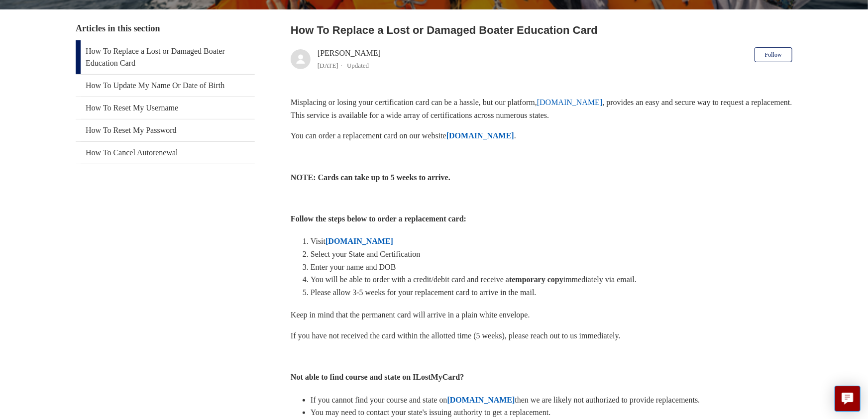 This screenshot has width=868, height=419. What do you see at coordinates (608, 400) in the screenshot?
I see `span: then we are likely not authorized to provide replacements.` at bounding box center [608, 400].